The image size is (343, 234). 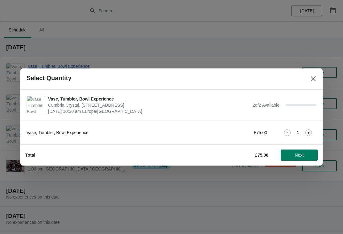 I want to click on img: Vase, Tumbler, Bowl Experience | Cumbria Crystal, Unit 4 Canal Street, Ulverston LA12 7LB, UK | S..., so click(x=36, y=105).